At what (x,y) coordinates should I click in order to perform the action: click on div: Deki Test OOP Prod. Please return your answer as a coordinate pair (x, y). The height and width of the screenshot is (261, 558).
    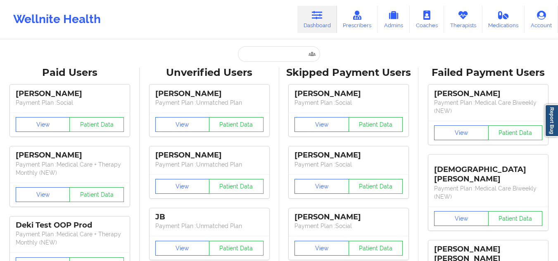
    Looking at the image, I should click on (70, 225).